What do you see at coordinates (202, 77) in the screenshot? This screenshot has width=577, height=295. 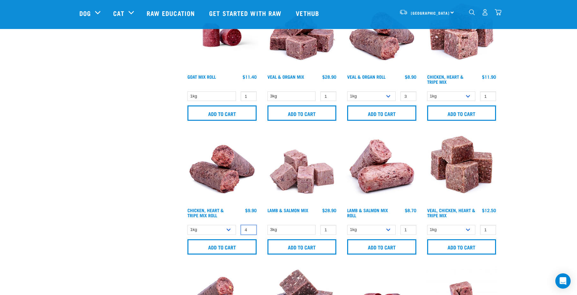 I see `a: Goat Mix Roll` at bounding box center [202, 77].